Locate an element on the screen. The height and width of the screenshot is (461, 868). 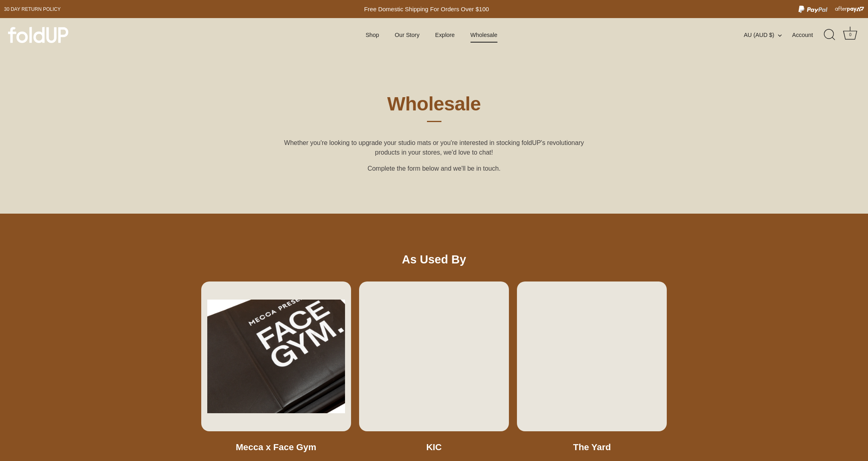
a: 30 day Return policy is located at coordinates (32, 9).